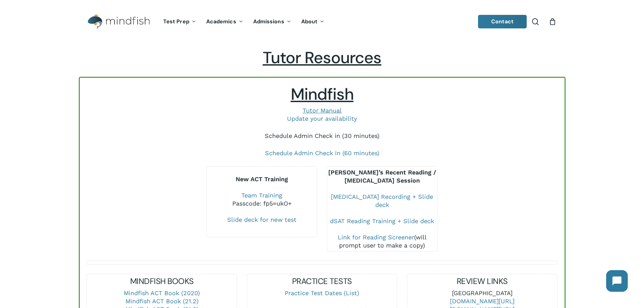 The height and width of the screenshot is (308, 644). What do you see at coordinates (161, 293) in the screenshot?
I see `a: Mindfish ACT Book (2020)` at bounding box center [161, 293].